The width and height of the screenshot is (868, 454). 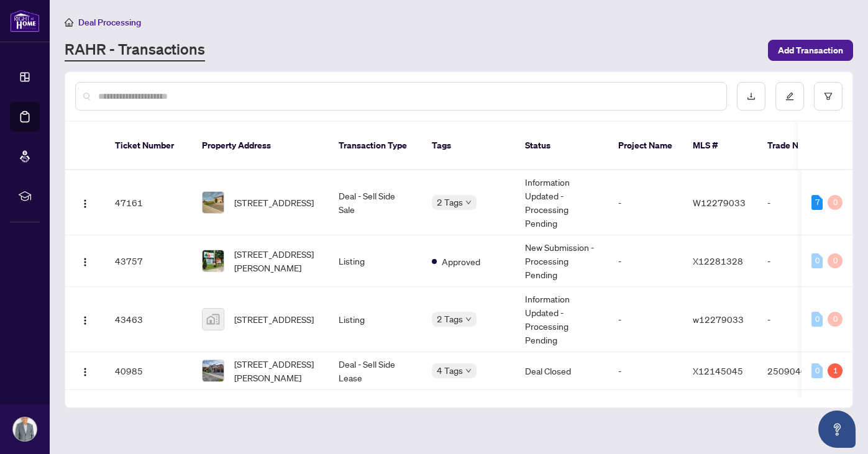 What do you see at coordinates (719, 202) in the screenshot?
I see `span: W12279033` at bounding box center [719, 202].